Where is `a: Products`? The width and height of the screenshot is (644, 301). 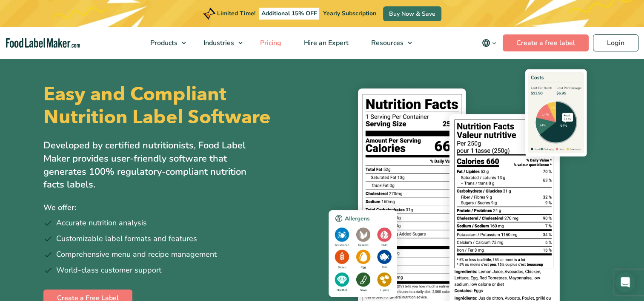
a: Products is located at coordinates (165, 43).